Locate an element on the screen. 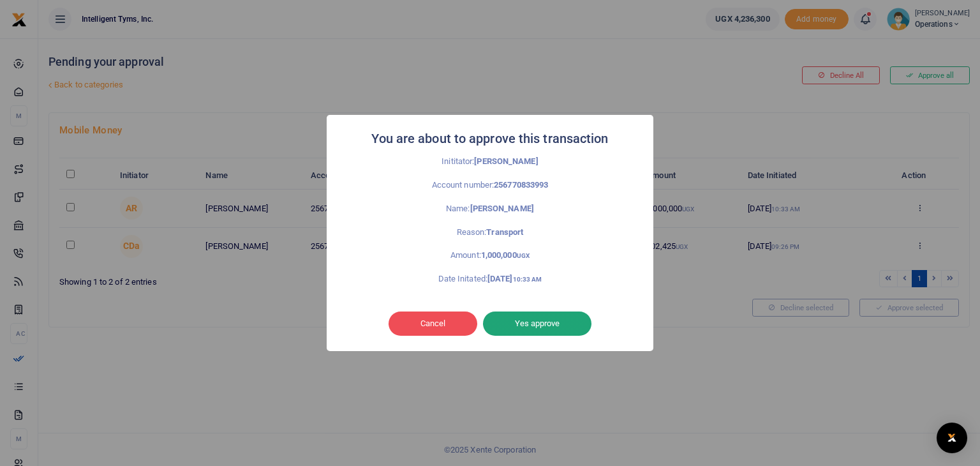  button: Yes approve is located at coordinates (538, 323).